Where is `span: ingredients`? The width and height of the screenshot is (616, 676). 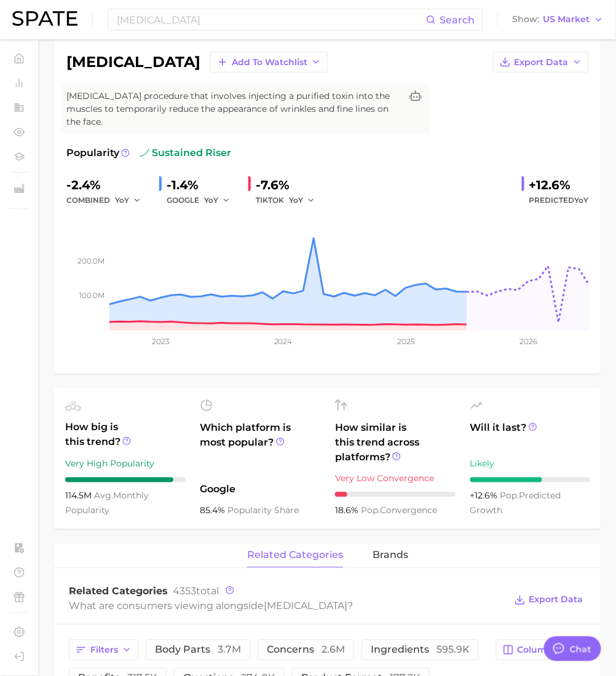 span: ingredients is located at coordinates (420, 650).